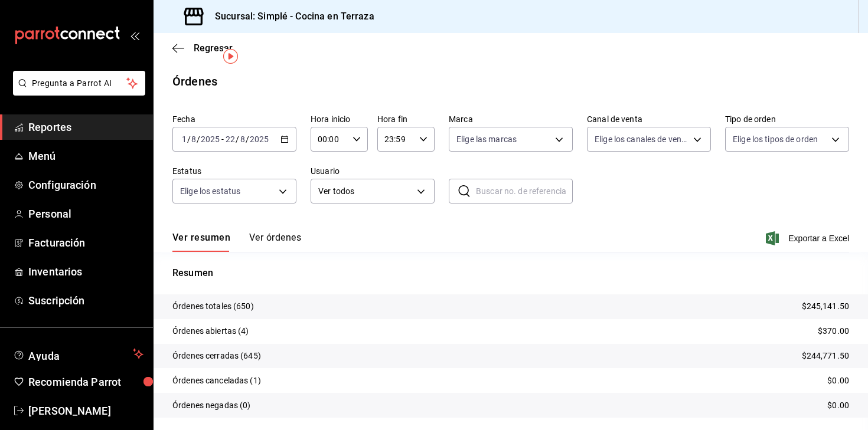  Describe the element at coordinates (86, 300) in the screenshot. I see `span: Suscripción` at that location.